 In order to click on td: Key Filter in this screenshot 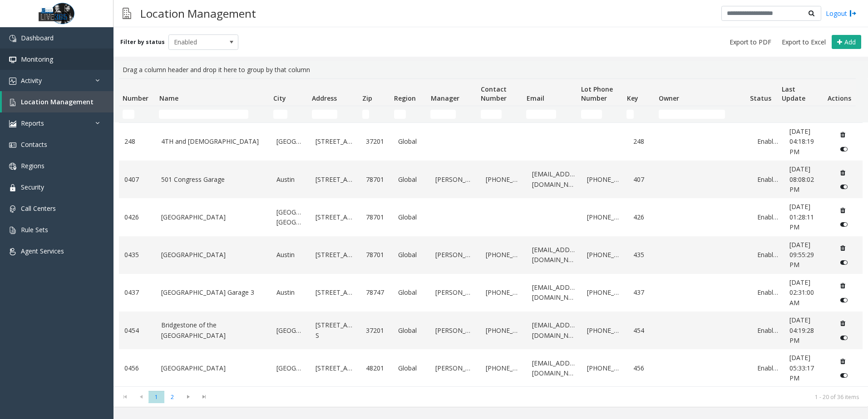, I will do `click(638, 114)`.